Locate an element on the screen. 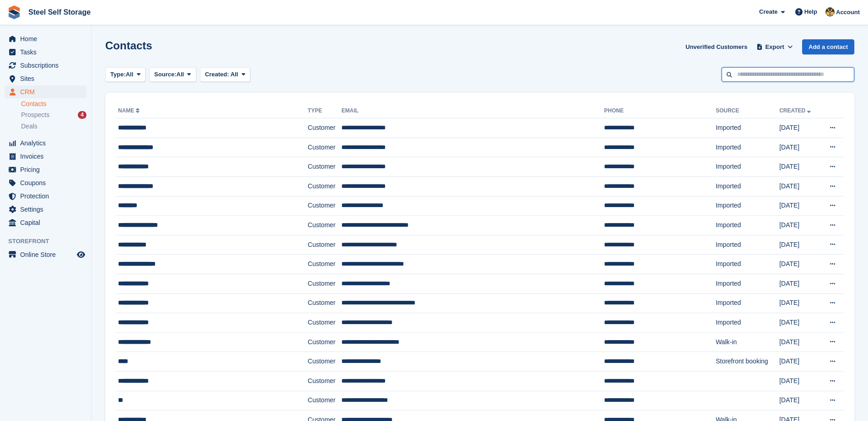 The width and height of the screenshot is (868, 421). span: Pricing is located at coordinates (47, 170).